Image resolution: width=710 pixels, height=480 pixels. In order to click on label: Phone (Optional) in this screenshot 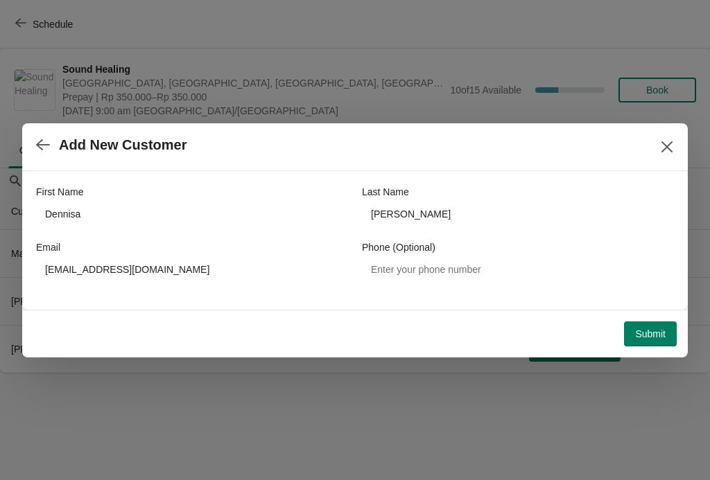, I will do `click(399, 247)`.